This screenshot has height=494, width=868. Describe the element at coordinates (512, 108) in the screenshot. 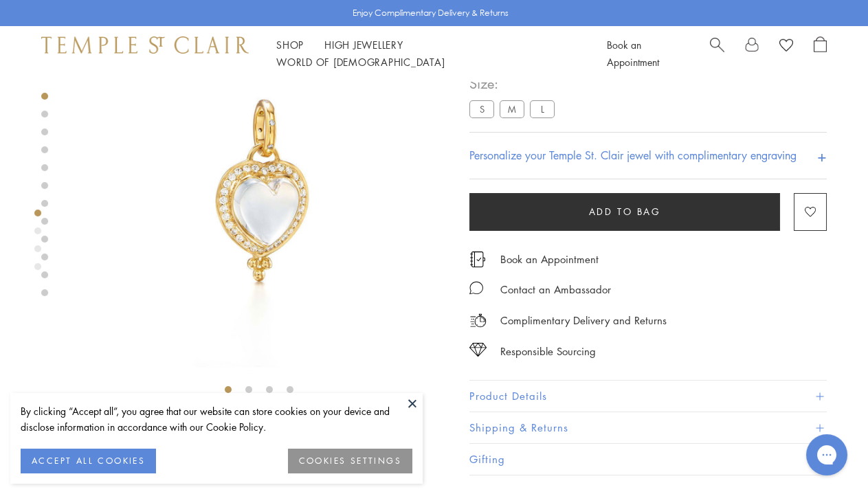

I see `label: M` at that location.